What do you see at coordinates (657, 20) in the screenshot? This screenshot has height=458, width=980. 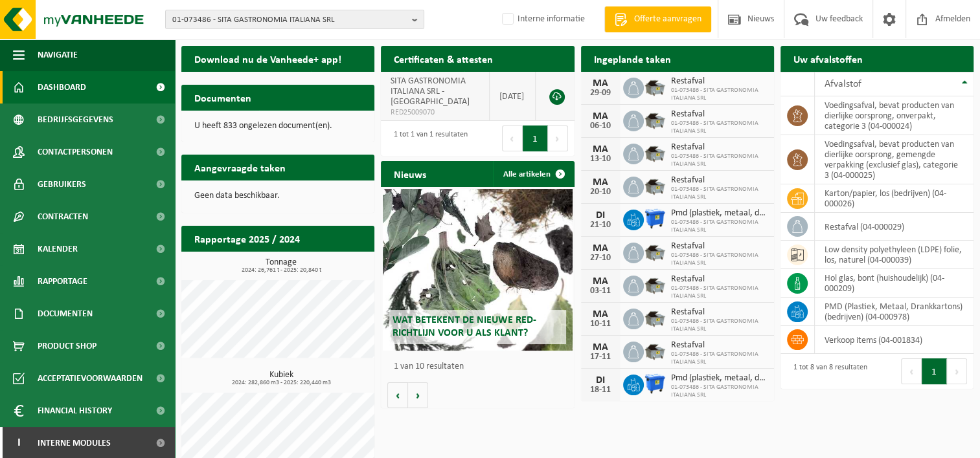 I see `a: Offerte aanvragen` at bounding box center [657, 20].